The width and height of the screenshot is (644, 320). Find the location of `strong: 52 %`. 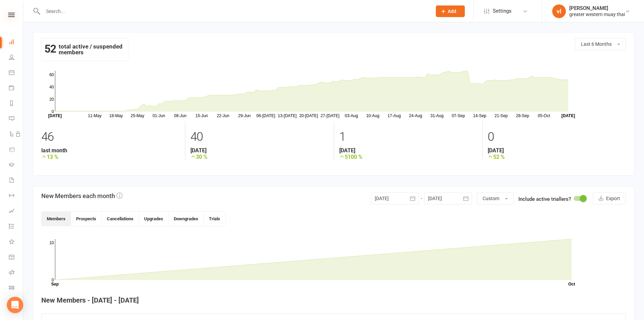

strong: 52 % is located at coordinates (556, 157).